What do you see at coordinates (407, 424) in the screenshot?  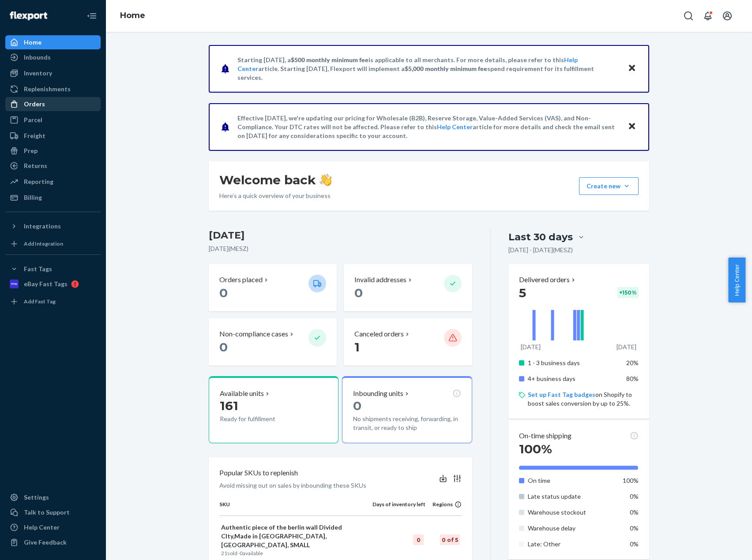 I see `p: No shipments receiving, forwarding, in transit, or ready to ship` at bounding box center [407, 424].